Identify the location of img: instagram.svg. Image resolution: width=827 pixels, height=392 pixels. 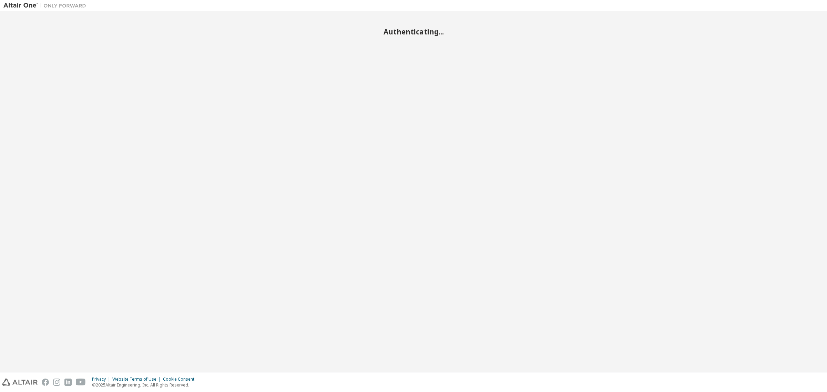
(57, 382).